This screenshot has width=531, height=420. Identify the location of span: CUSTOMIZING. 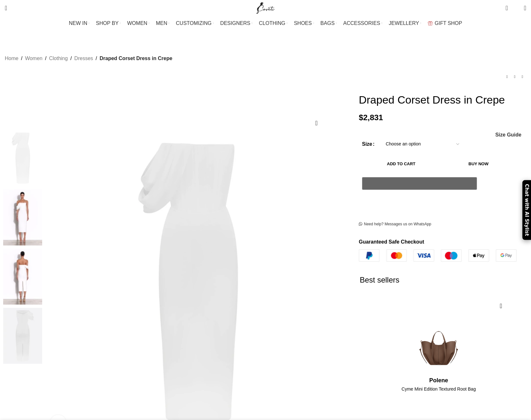
(194, 23).